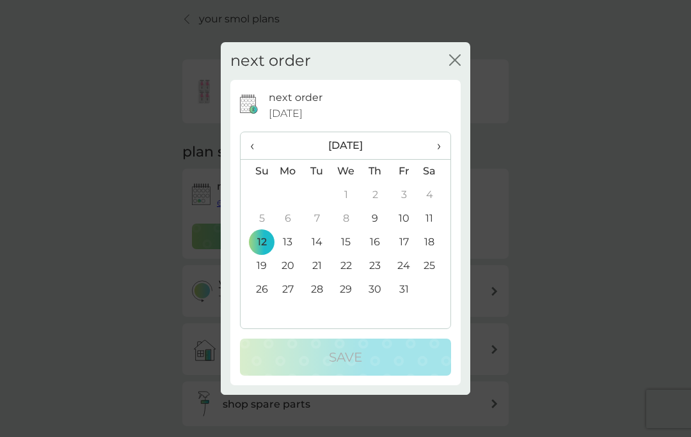 The image size is (691, 437). I want to click on td: 18, so click(434, 242).